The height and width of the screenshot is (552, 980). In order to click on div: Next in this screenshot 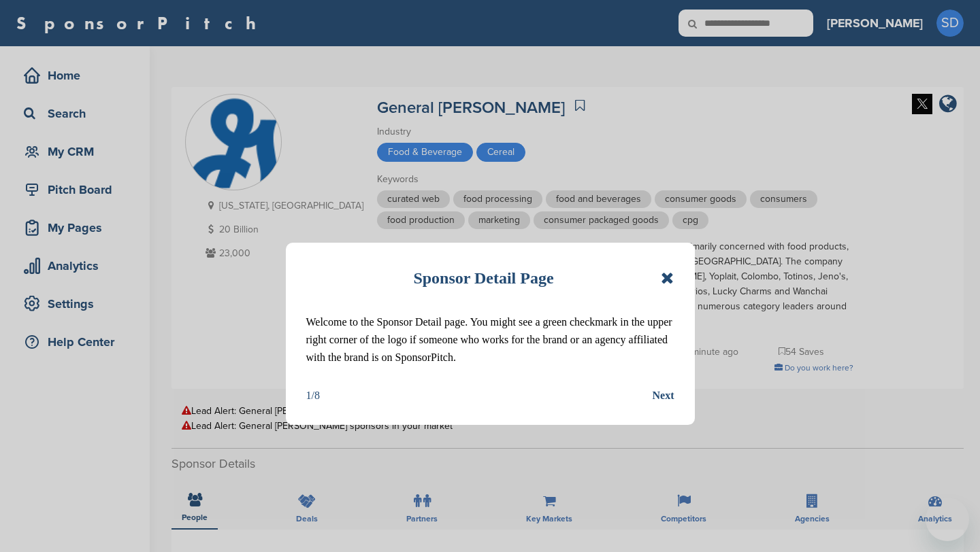, I will do `click(664, 396)`.